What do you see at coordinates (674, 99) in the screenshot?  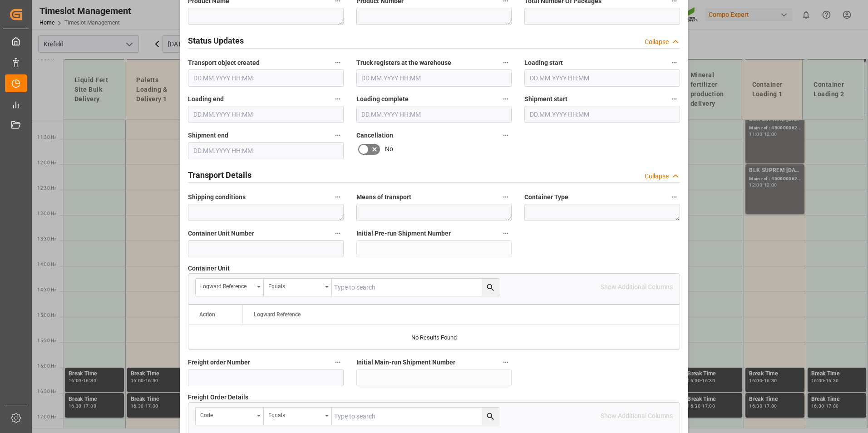 I see `button: Shipment start` at bounding box center [674, 99].